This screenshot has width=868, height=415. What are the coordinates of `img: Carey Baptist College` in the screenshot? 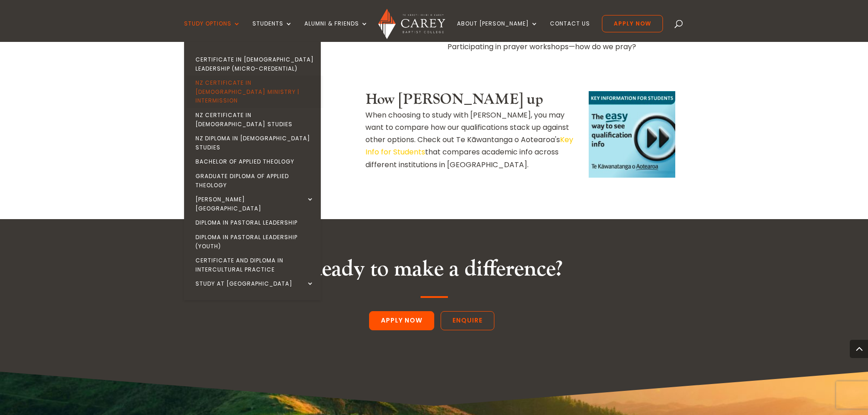 It's located at (411, 24).